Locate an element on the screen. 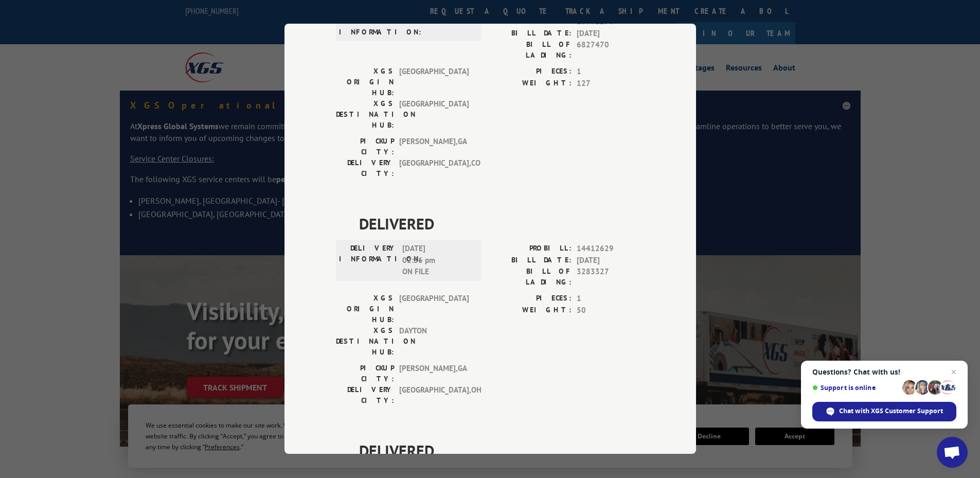 The image size is (980, 478). label: PROBILL: is located at coordinates (531, 249).